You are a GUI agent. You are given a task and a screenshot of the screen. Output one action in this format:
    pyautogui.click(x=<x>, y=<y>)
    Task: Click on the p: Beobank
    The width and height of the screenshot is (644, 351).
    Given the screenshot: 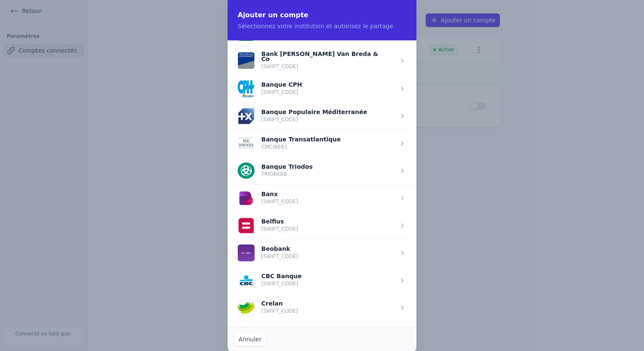 What is the action you would take?
    pyautogui.click(x=280, y=249)
    